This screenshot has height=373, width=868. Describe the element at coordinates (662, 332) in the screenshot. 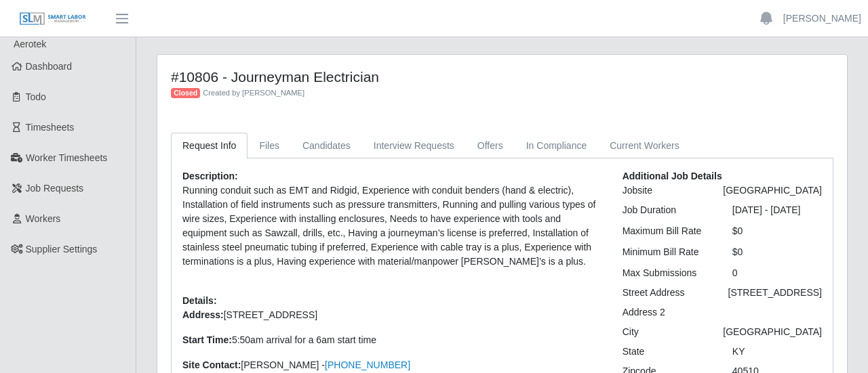

I see `div: City` at that location.